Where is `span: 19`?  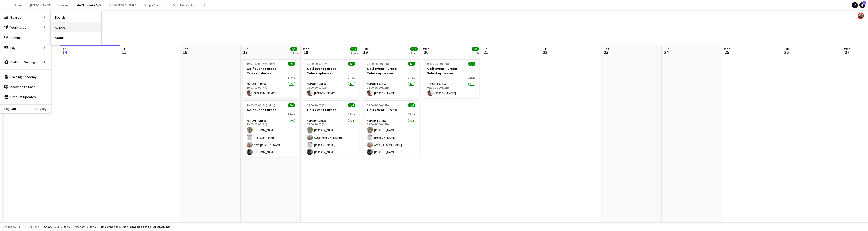
span: 19 is located at coordinates (365, 52).